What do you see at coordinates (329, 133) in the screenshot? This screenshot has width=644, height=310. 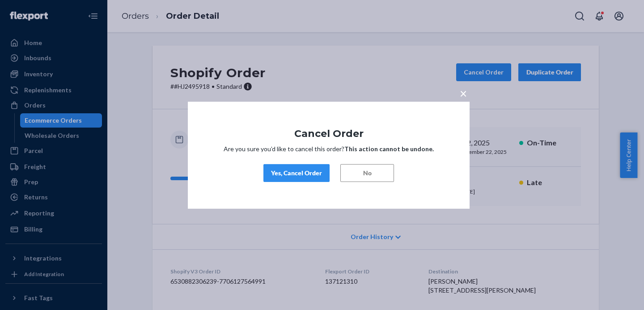 I see `h1: Cancel Order` at bounding box center [329, 133].